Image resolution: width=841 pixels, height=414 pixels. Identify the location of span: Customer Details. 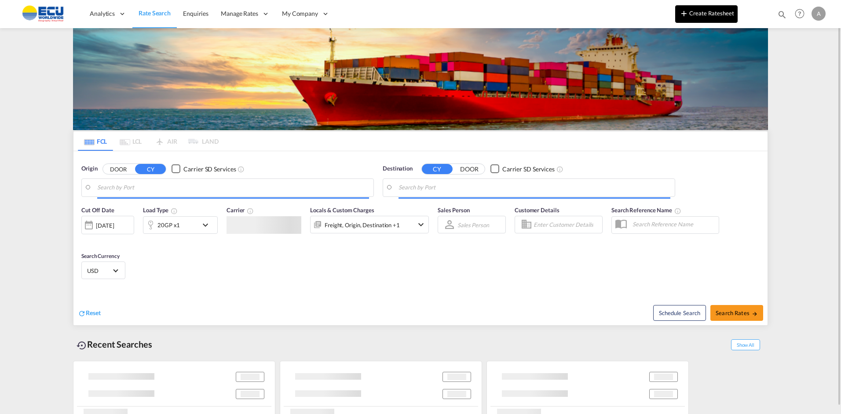
(537, 210).